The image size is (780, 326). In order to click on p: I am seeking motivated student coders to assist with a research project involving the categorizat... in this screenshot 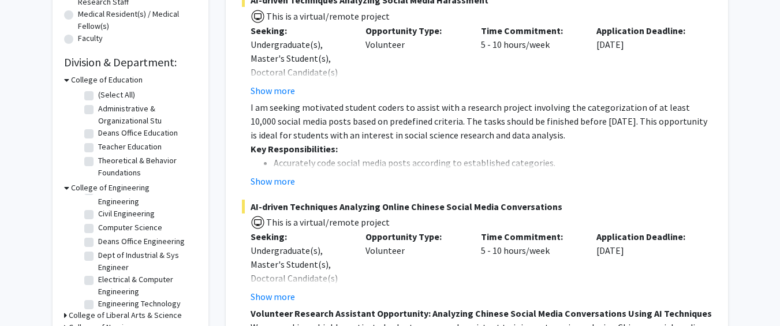, I will do `click(481, 121)`.